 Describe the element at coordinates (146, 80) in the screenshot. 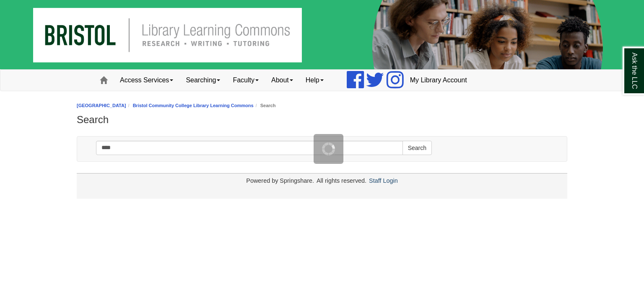

I see `a: Access Services` at that location.